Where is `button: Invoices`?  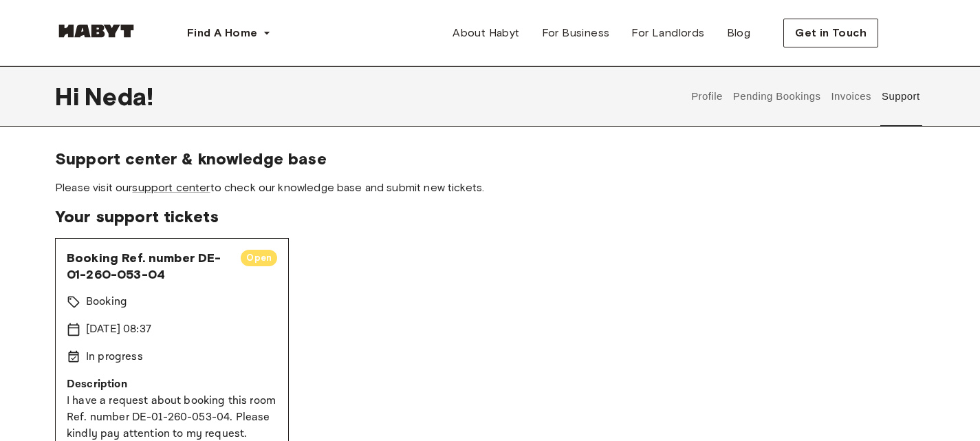
button: Invoices is located at coordinates (851, 96).